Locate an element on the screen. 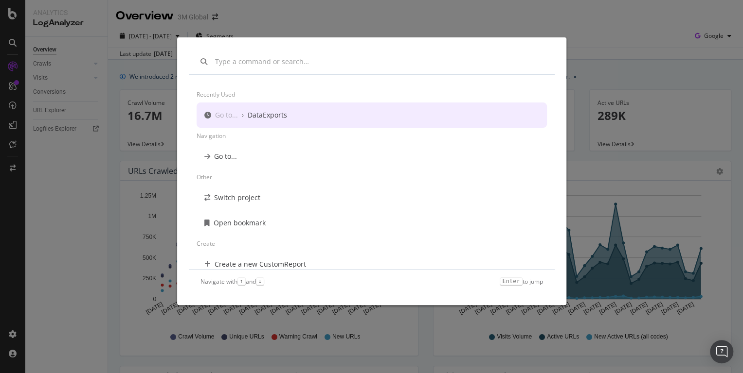  div: to jump is located at coordinates (521, 282).